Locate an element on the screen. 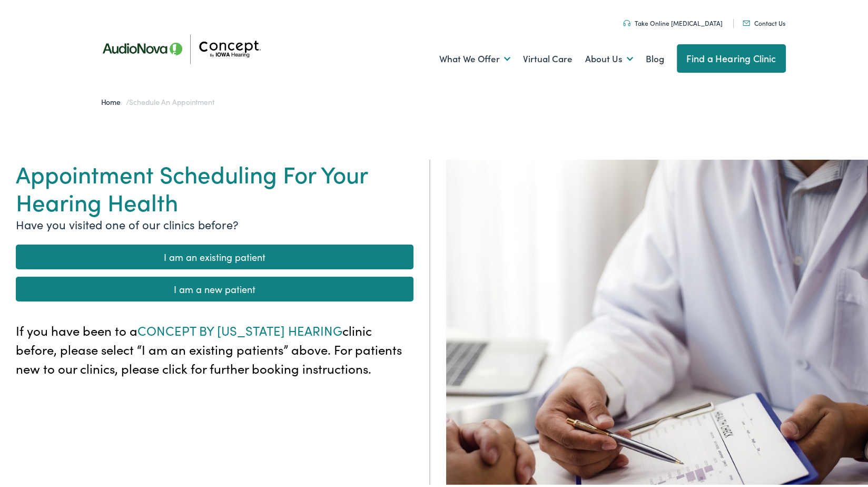  a: I am an existing patient is located at coordinates (215, 254).